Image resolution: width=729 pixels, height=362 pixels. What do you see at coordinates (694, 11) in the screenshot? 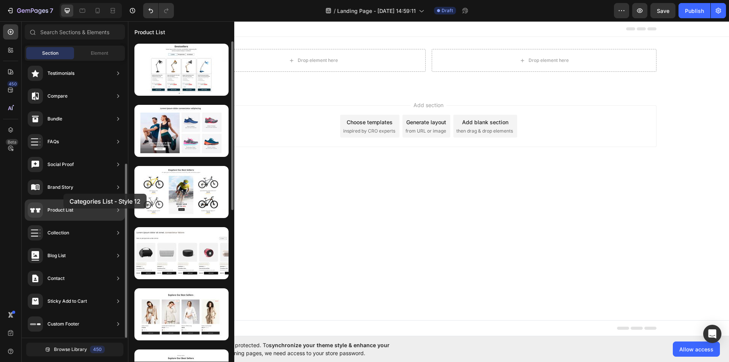
I see `div: Publish` at bounding box center [694, 11].